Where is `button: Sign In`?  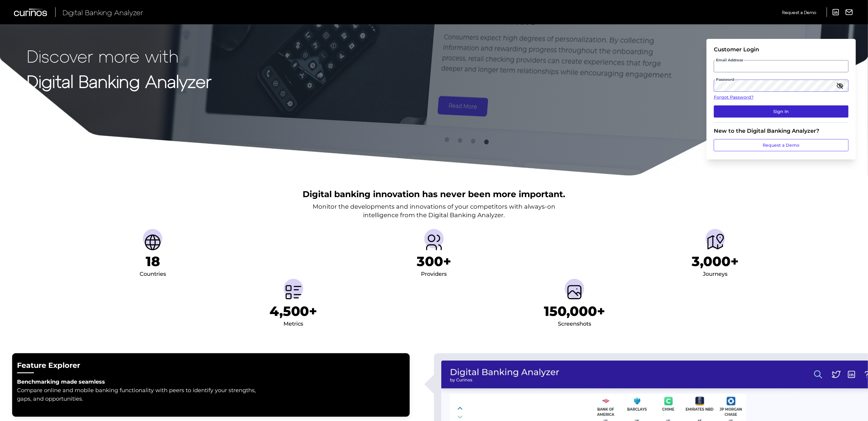
button: Sign In is located at coordinates (781, 112).